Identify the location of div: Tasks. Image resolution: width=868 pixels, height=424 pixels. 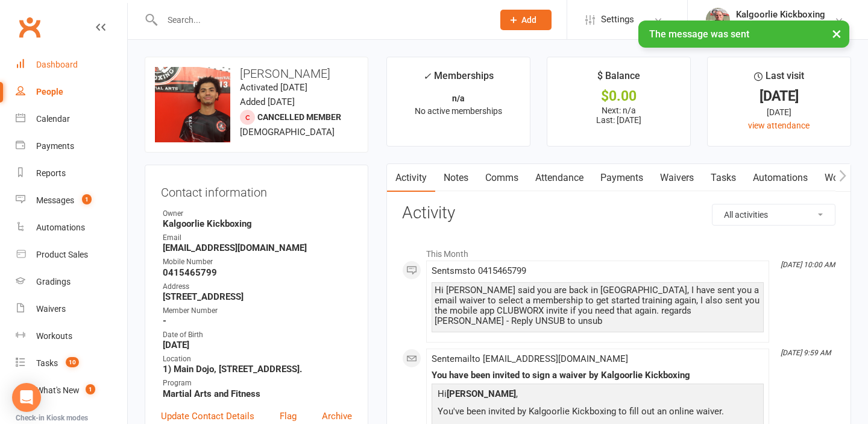
(47, 363).